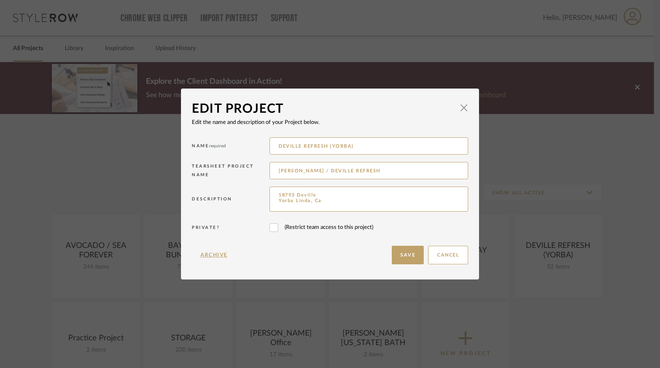 The width and height of the screenshot is (660, 368). I want to click on div: Name, so click(231, 147).